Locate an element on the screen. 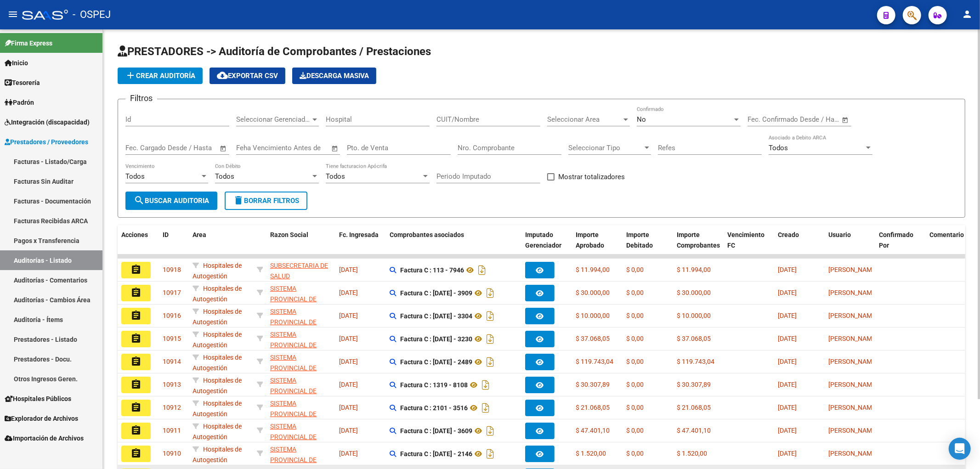  mat-icon: person is located at coordinates (967, 14).